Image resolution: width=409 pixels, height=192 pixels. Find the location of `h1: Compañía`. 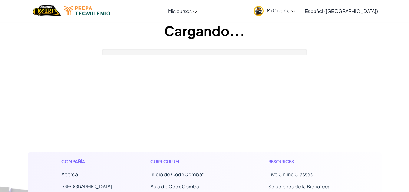

h1: Compañía is located at coordinates (87, 161).